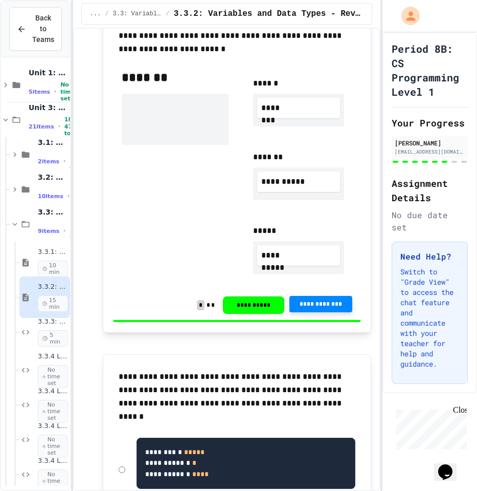 The height and width of the screenshot is (491, 477). I want to click on span: 10 items, so click(51, 196).